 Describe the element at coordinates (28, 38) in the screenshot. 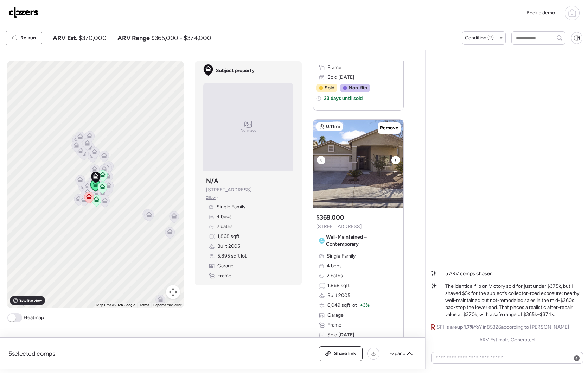

I see `span: Re-run` at that location.